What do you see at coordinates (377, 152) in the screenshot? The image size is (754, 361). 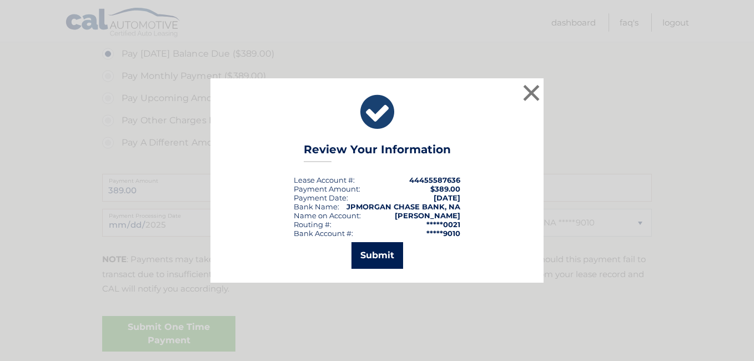 I see `h3: Review Your Information` at bounding box center [377, 152].